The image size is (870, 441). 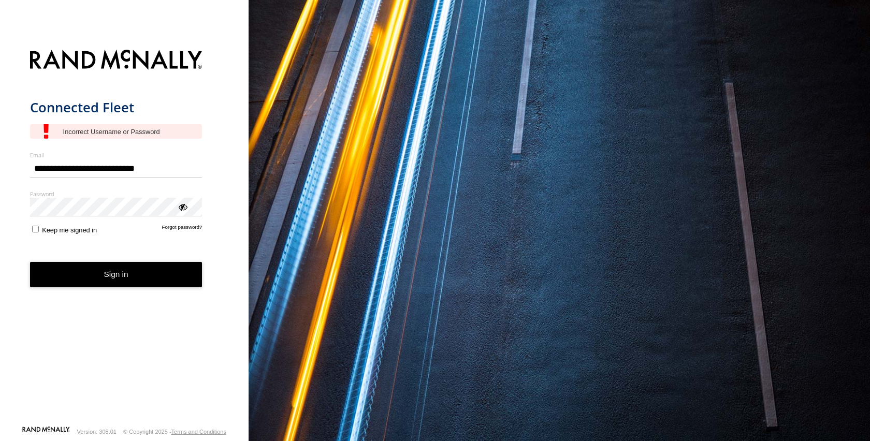 What do you see at coordinates (182, 229) in the screenshot?
I see `a: Forgot password?` at bounding box center [182, 229].